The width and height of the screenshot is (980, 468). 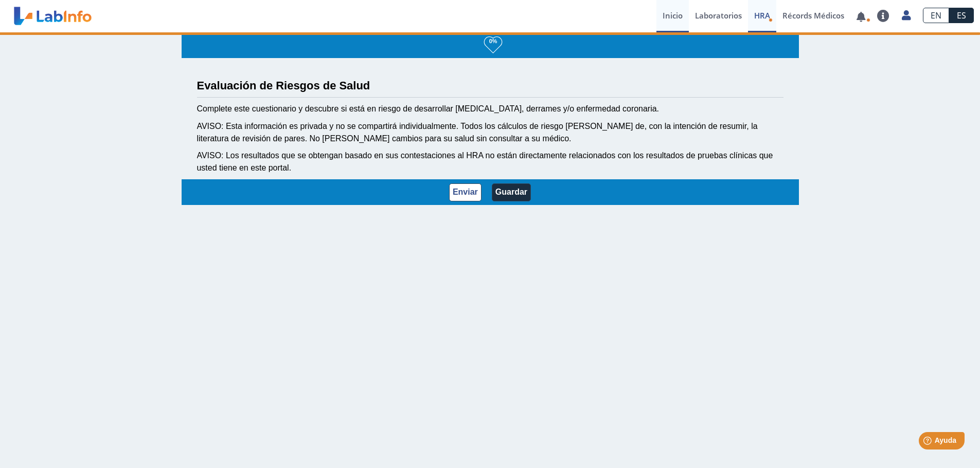 What do you see at coordinates (490, 85) in the screenshot?
I see `h3: Evaluación de Riesgos de Salud` at bounding box center [490, 85].